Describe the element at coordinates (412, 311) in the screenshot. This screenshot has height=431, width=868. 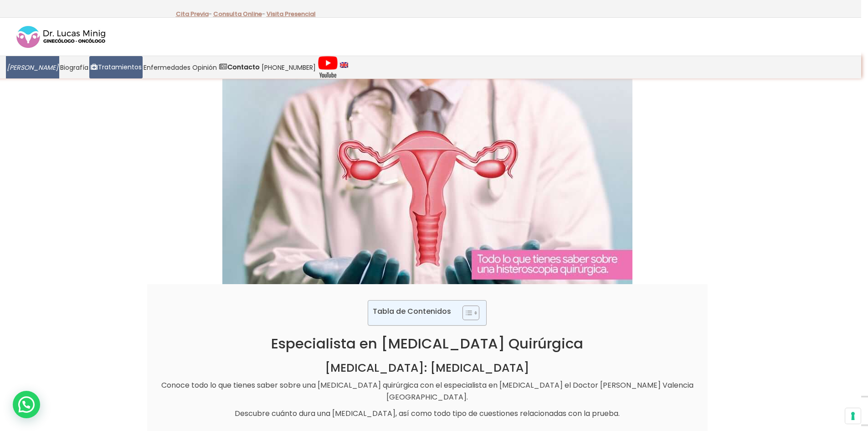
I see `p: Tabla de Contenidos` at that location.